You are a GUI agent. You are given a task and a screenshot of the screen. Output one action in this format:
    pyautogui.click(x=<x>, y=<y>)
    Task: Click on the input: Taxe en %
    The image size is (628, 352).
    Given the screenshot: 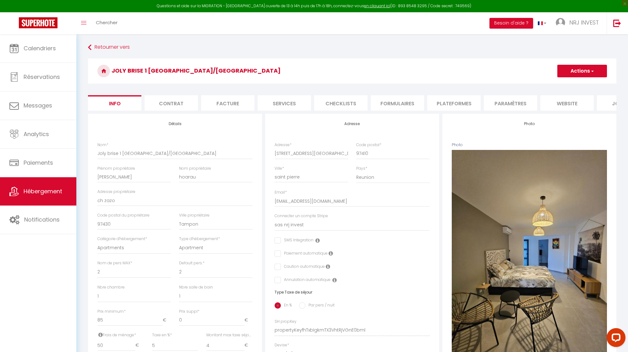 What is the action you would take?
    pyautogui.click(x=175, y=345)
    